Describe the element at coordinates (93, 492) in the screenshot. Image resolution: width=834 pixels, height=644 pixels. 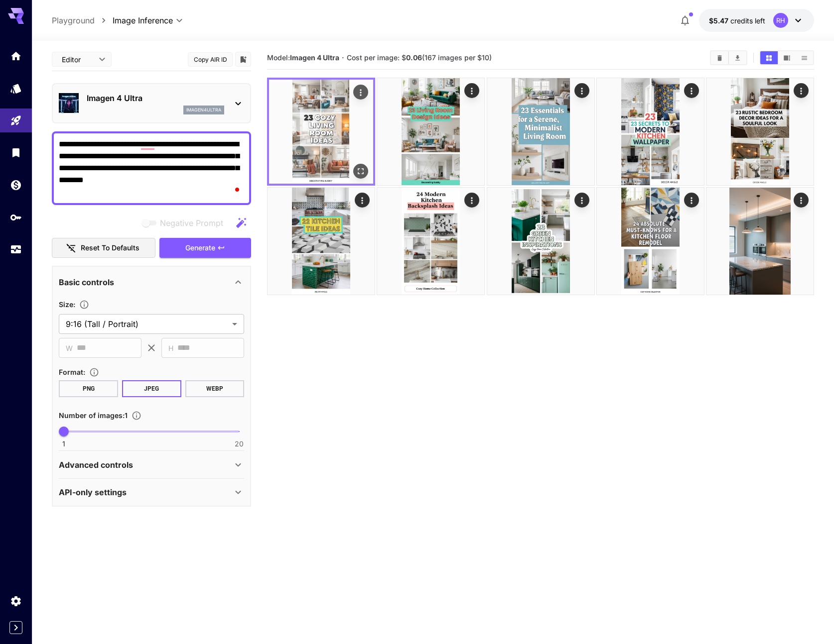
I see `p: API-only settings` at that location.